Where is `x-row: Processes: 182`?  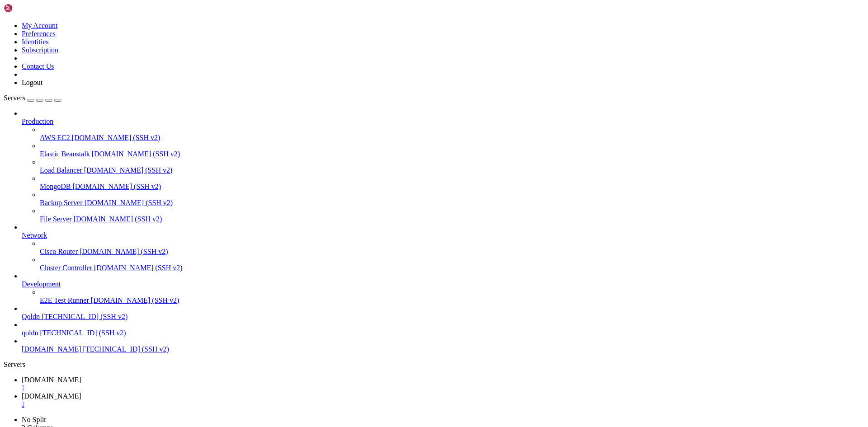
x-row: Processes: 182 is located at coordinates (377, 84).